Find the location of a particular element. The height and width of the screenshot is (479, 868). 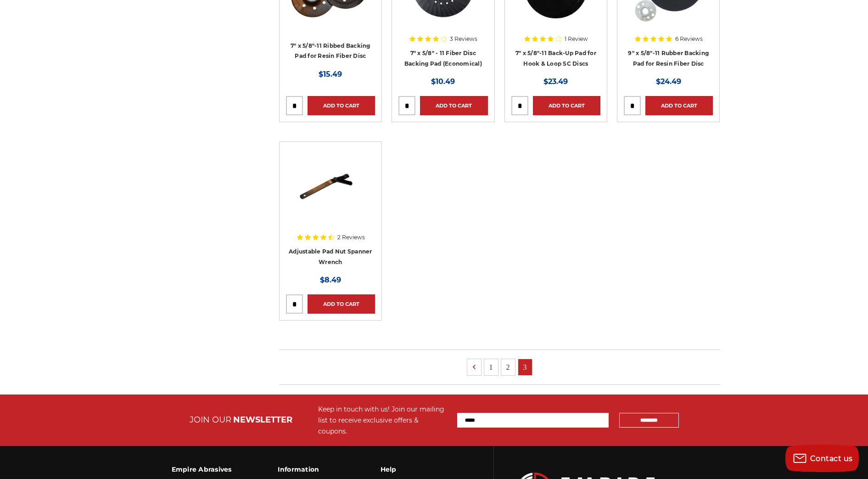

button: Contact us is located at coordinates (823, 458).